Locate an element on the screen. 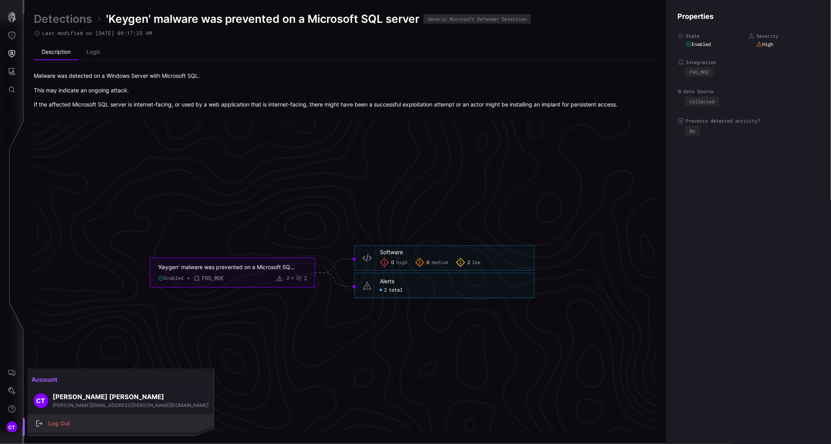 The image size is (831, 444). h2: Account is located at coordinates (121, 379).